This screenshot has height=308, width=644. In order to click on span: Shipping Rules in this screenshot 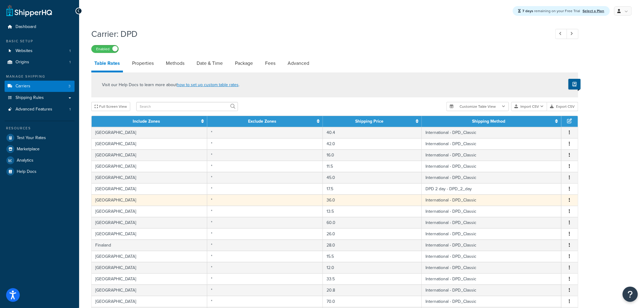, I will do `click(29, 97)`.